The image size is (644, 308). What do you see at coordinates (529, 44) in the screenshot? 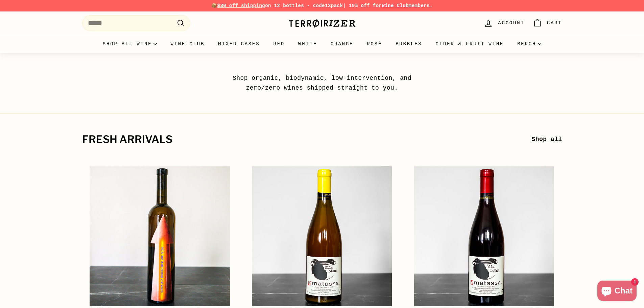
I see `summary: Merch` at bounding box center [529, 44].